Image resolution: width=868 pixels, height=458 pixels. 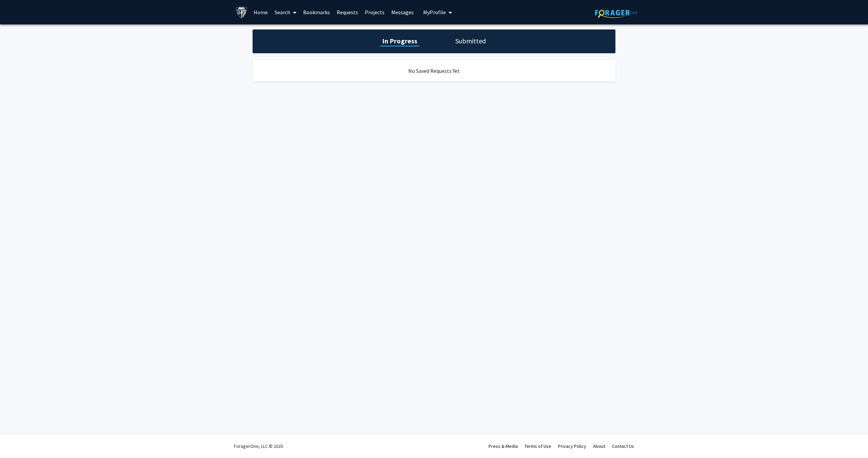 I want to click on a: Contact Us, so click(x=623, y=446).